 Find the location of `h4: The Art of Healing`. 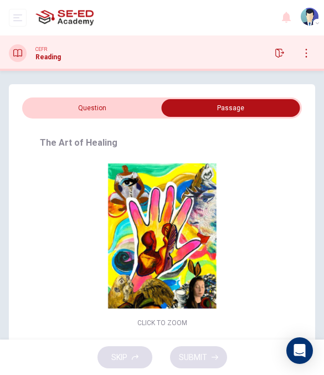

h4: The Art of Healing is located at coordinates (79, 143).